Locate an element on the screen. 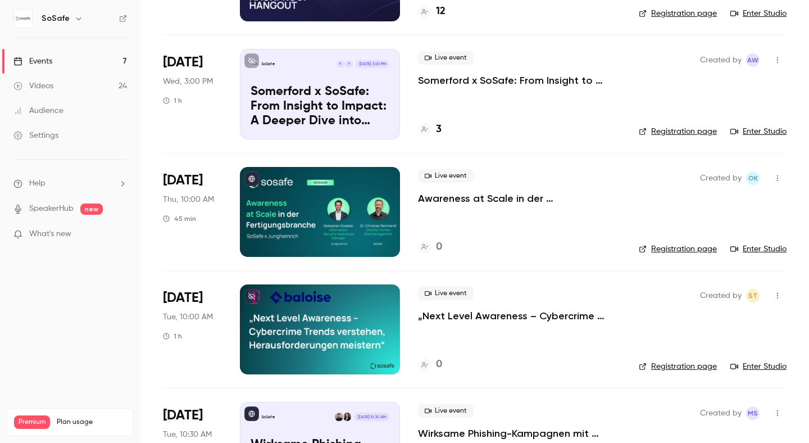 The image size is (809, 443). span: Thu, 10:00 AM is located at coordinates (188, 199).